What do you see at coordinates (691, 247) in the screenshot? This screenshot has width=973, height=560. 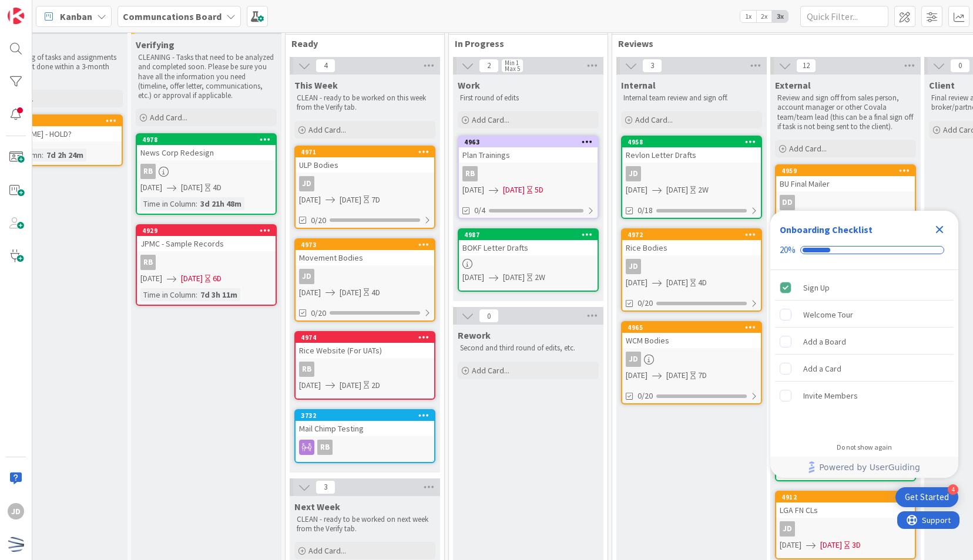 I see `div: Rice Bodies` at bounding box center [691, 247].